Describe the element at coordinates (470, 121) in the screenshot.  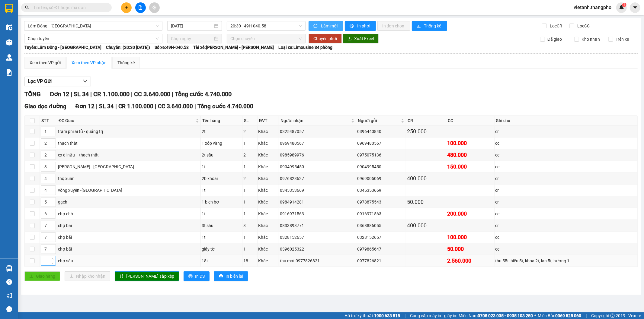
I see `th: CC` at that location.